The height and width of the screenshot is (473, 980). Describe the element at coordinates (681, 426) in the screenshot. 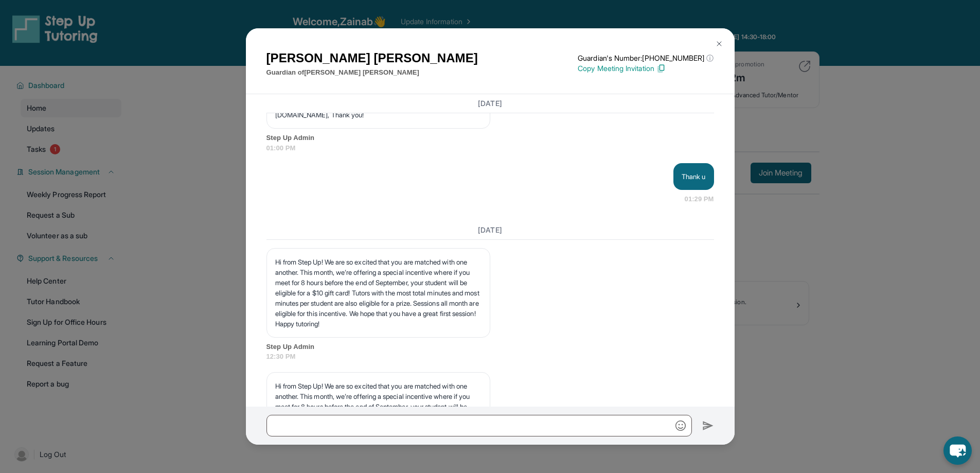

I see `img: Emoji` at that location.